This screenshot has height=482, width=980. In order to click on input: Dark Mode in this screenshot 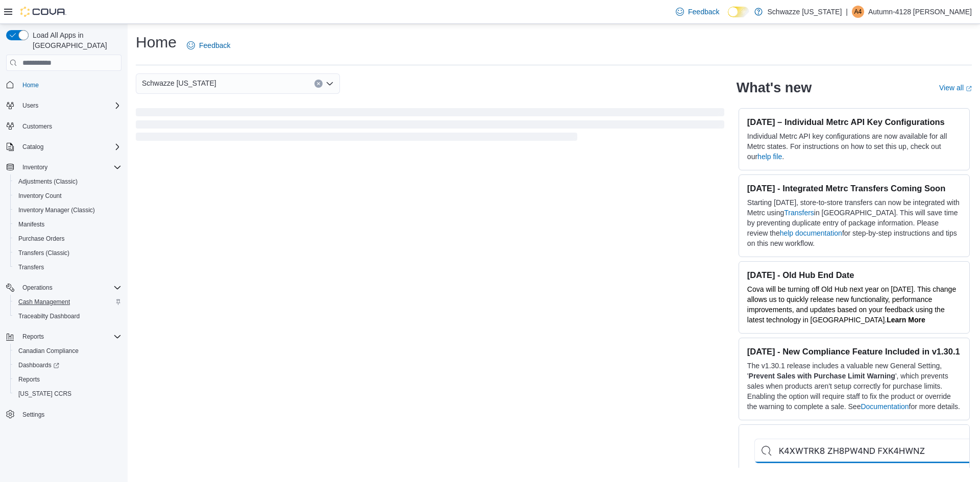, I will do `click(739, 12)`.